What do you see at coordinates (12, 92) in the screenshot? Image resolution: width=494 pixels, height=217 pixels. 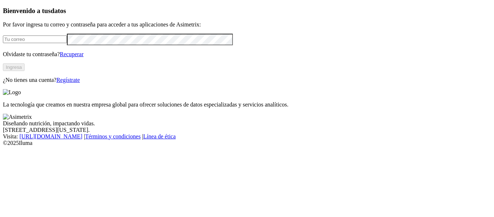 I see `img: Logo` at bounding box center [12, 92].